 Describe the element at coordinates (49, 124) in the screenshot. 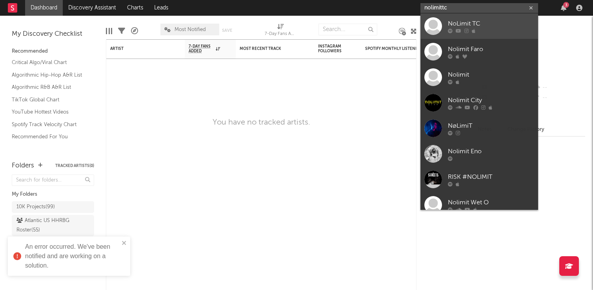

I see `a: Spotify Track Velocity Chart` at that location.